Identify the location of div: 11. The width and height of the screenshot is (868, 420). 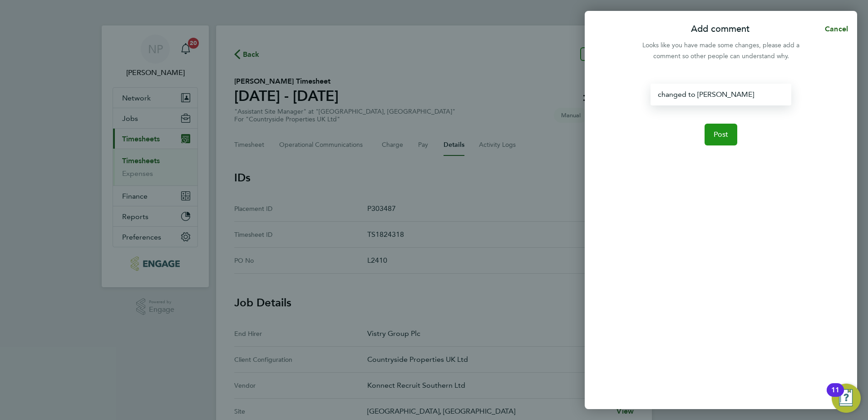
(835, 396).